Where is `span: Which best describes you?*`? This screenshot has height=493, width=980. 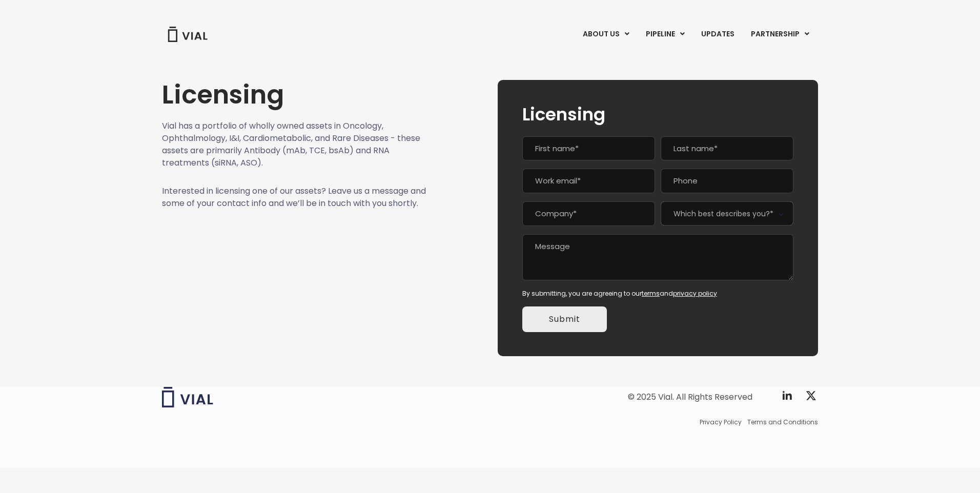 span: Which best describes you?* is located at coordinates (727, 213).